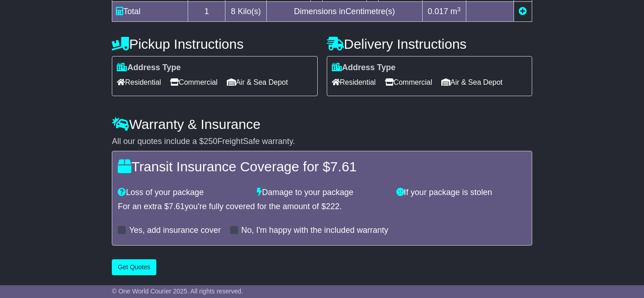  Describe the element at coordinates (459, 9) in the screenshot. I see `sup: 3` at that location.